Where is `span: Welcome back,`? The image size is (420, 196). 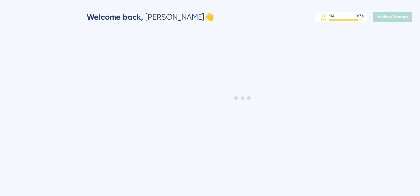 span: Welcome back, is located at coordinates (115, 17).